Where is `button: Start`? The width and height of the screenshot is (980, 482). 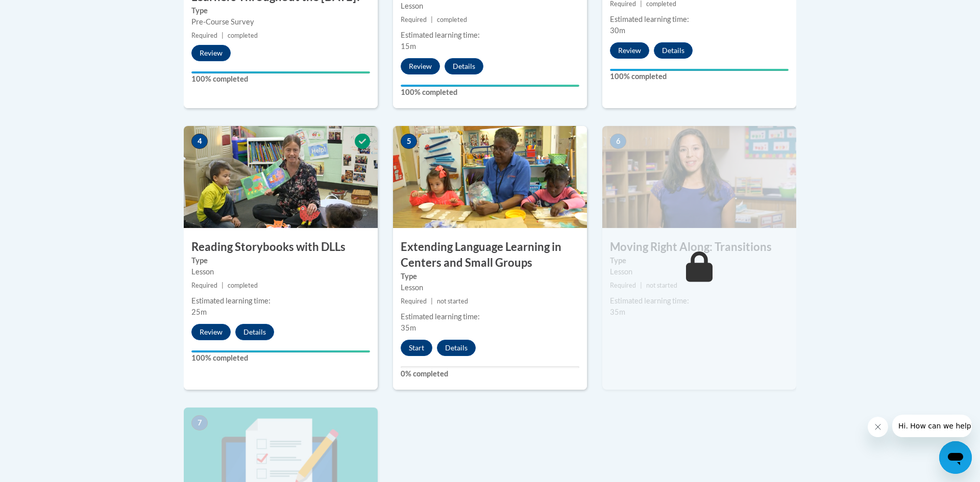
button: Start is located at coordinates (417, 348).